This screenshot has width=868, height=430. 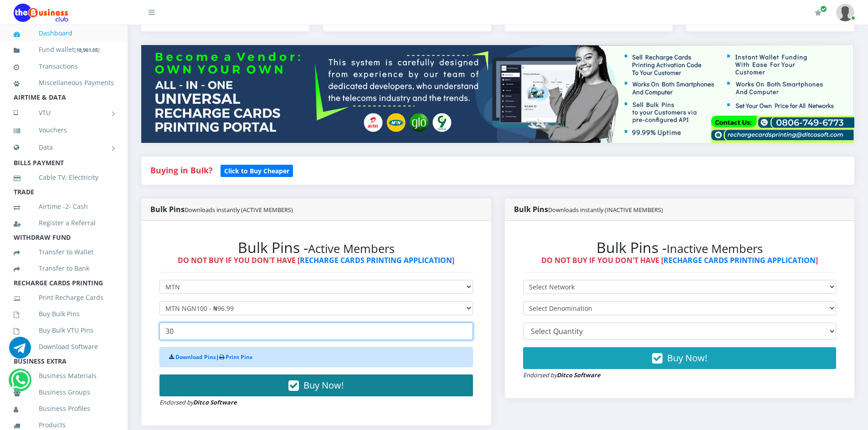 I want to click on a: Register a Referral, so click(x=64, y=223).